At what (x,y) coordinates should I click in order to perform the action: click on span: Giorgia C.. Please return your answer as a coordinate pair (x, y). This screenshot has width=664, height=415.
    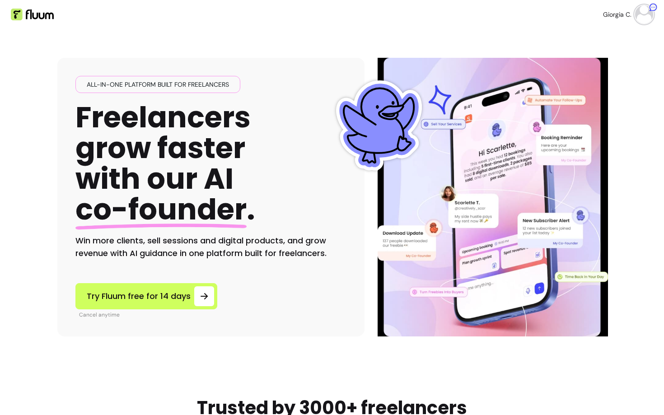
    Looking at the image, I should click on (617, 14).